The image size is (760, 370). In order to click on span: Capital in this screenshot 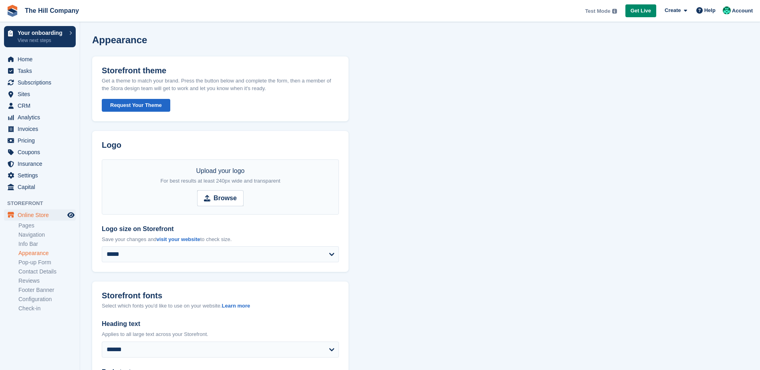, I will do `click(42, 187)`.